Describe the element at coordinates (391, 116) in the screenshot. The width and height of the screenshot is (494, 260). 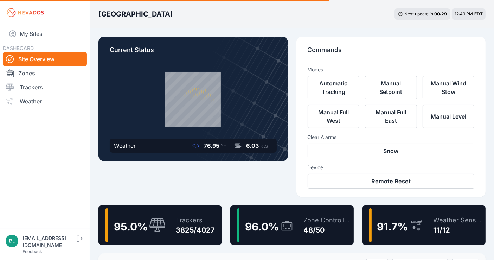
I see `button: Manual Full East` at that location.